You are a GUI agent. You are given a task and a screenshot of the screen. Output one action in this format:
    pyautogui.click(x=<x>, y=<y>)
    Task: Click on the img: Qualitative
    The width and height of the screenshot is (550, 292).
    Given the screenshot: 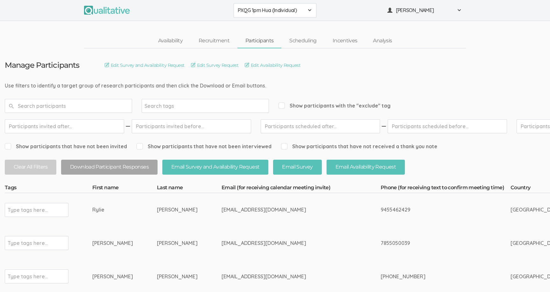 What is the action you would take?
    pyautogui.click(x=107, y=10)
    